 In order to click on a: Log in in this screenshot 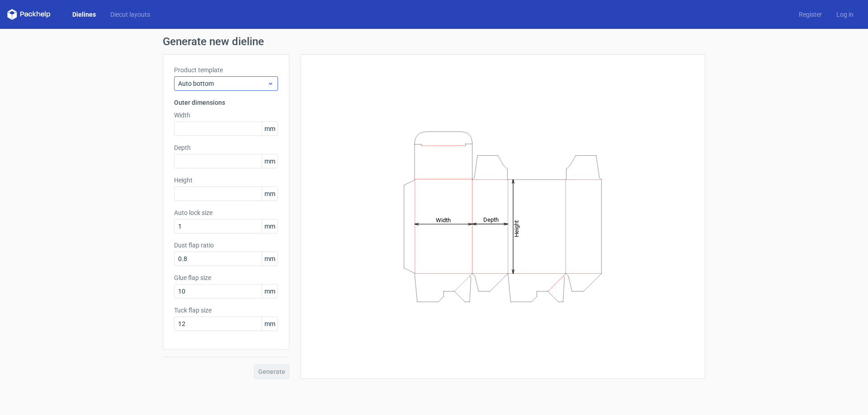, I will do `click(845, 14)`.